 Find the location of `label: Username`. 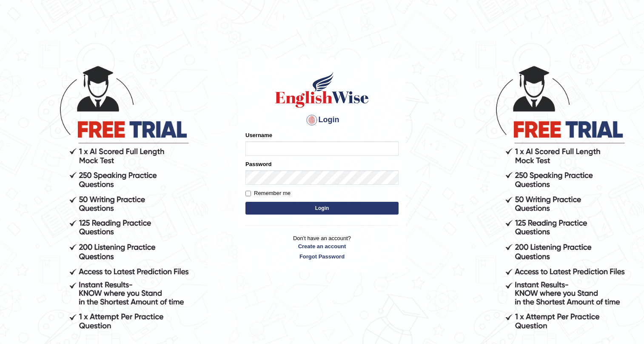

label: Username is located at coordinates (259, 135).